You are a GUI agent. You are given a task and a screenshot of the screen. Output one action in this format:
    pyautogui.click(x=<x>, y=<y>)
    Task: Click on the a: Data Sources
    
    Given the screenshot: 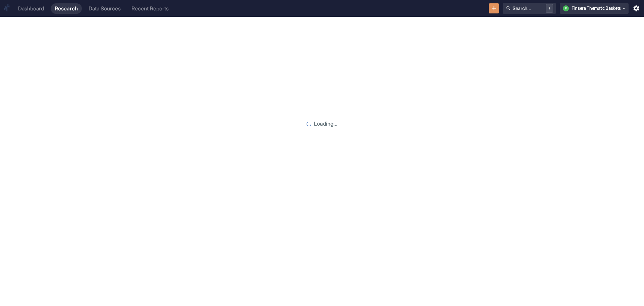 What is the action you would take?
    pyautogui.click(x=104, y=8)
    